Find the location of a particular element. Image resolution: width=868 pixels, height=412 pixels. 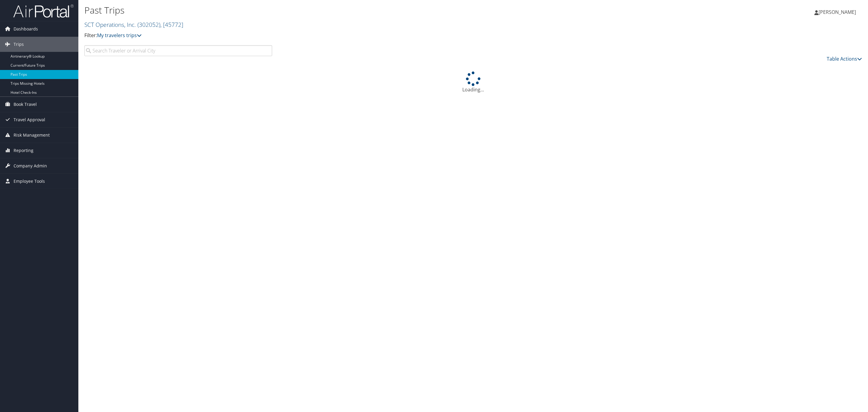

span: Risk Management is located at coordinates (31, 135).